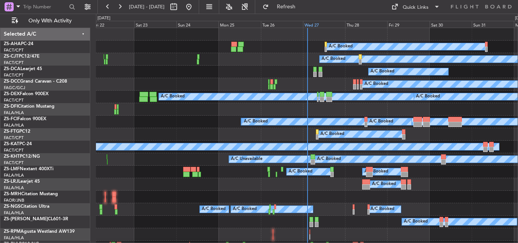  Describe the element at coordinates (408, 24) in the screenshot. I see `div: Fri 29` at that location.